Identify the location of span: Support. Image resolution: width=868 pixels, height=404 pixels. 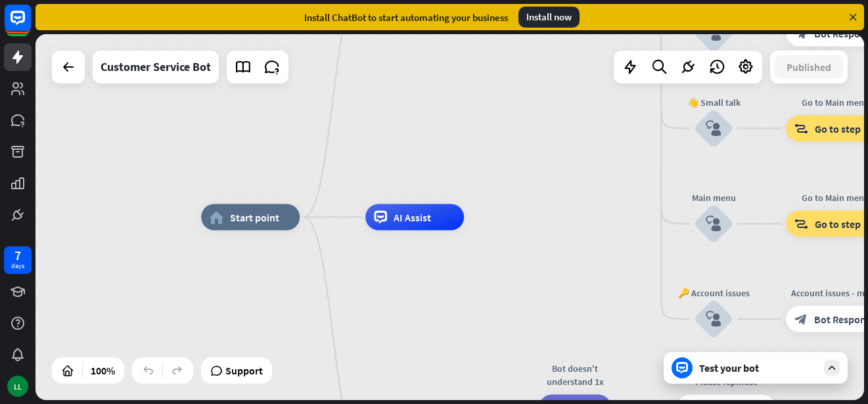
(244, 370).